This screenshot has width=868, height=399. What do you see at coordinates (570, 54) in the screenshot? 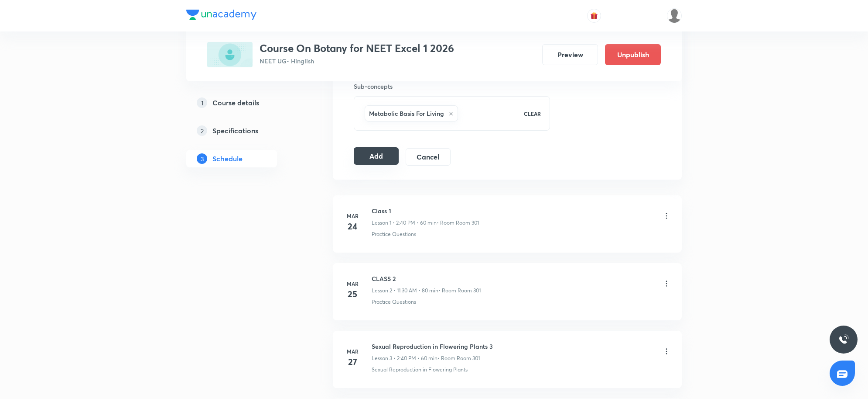
I see `button: Preview` at bounding box center [570, 54].